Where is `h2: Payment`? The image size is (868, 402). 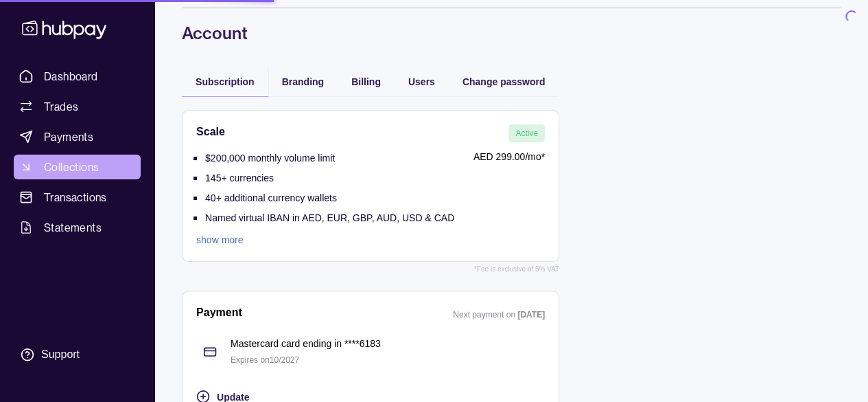 h2: Payment is located at coordinates (219, 313).